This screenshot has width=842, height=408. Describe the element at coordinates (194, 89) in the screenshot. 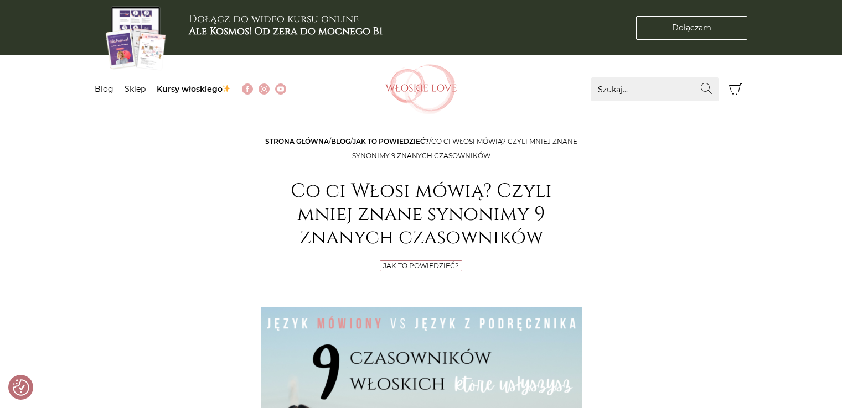

I see `a: Kursy włoskiego` at that location.